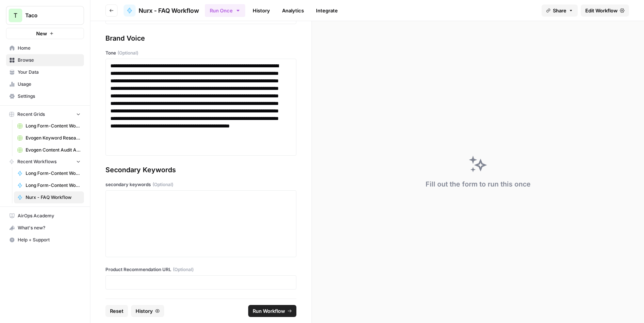 The width and height of the screenshot is (644, 323). What do you see at coordinates (45, 84) in the screenshot?
I see `a: Usage` at bounding box center [45, 84].